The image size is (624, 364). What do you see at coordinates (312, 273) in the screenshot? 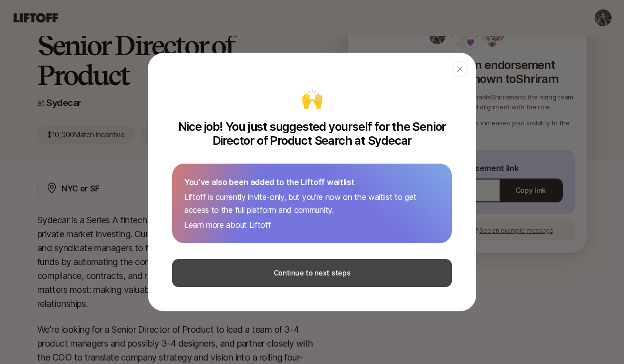
I see `button: Continue to next steps` at bounding box center [312, 273].